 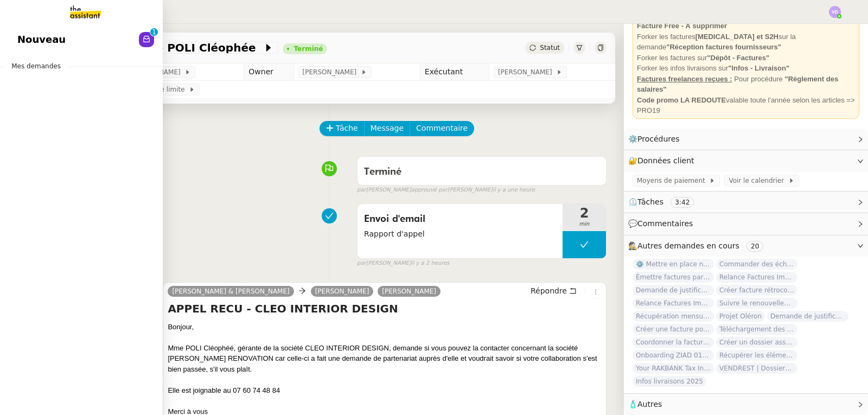 What do you see at coordinates (746, 42) in the screenshot?
I see `div: Forker les factures sur la demande` at bounding box center [746, 42].